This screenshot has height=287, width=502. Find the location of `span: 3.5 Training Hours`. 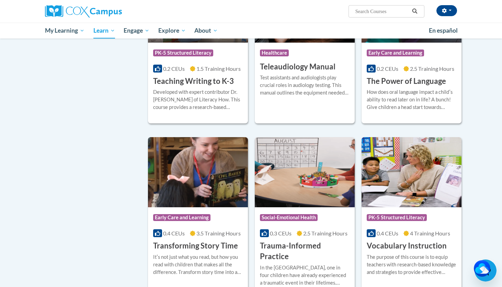

span: 3.5 Training Hours is located at coordinates (218, 233).